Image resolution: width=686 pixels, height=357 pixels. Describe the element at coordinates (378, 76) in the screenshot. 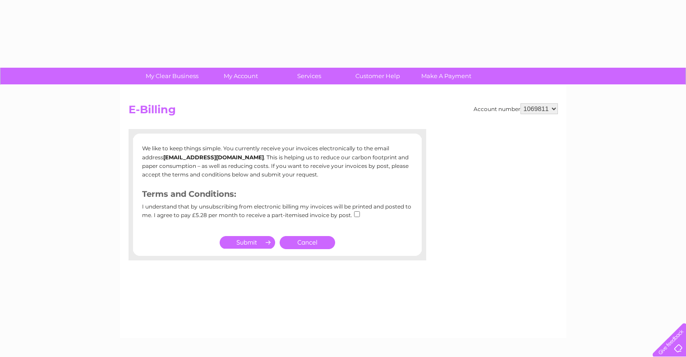

I see `a: Customer Help` at that location.